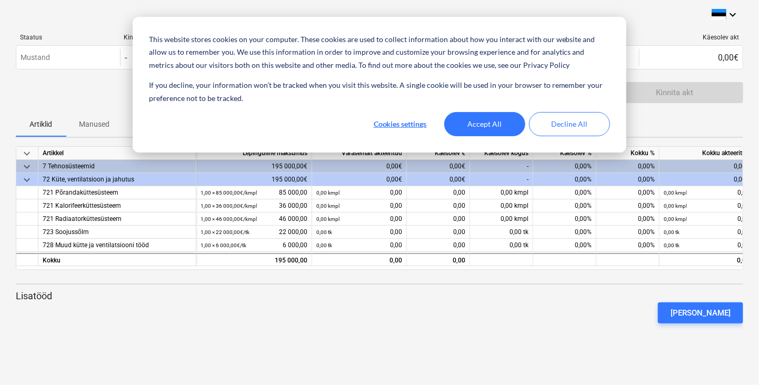 Image resolution: width=759 pixels, height=385 pixels. Describe the element at coordinates (691, 37) in the screenshot. I see `div: Käesolev akt` at that location.